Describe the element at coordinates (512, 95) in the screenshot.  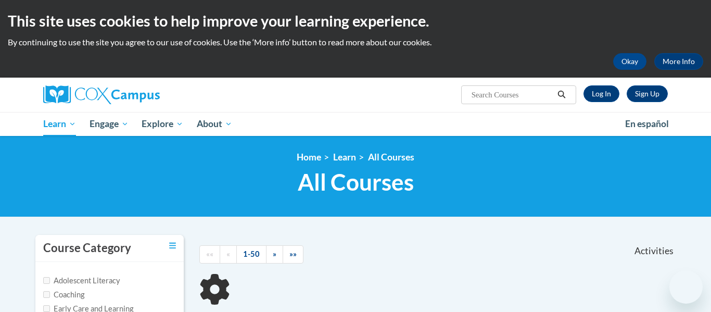
I see `input: Search Courses` at that location.